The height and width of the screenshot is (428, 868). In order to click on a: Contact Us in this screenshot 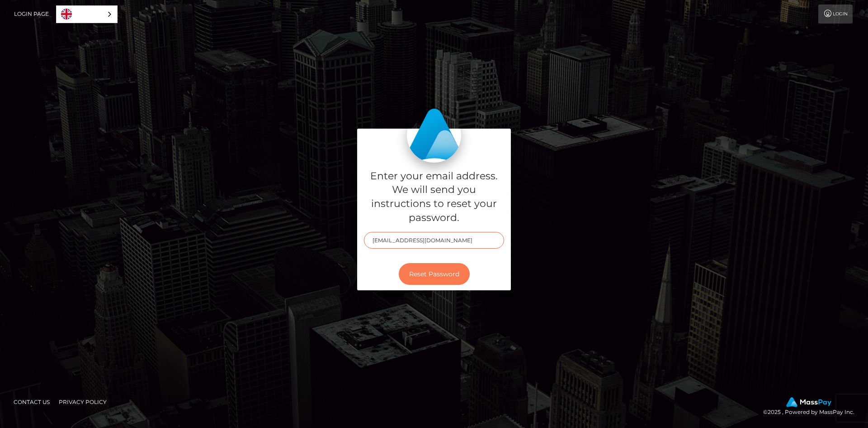, I will do `click(31, 401)`.